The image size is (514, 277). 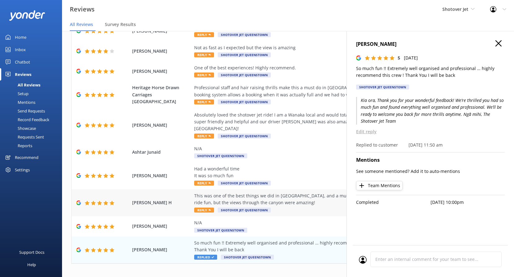 I want to click on div: Send Requests, so click(x=24, y=111).